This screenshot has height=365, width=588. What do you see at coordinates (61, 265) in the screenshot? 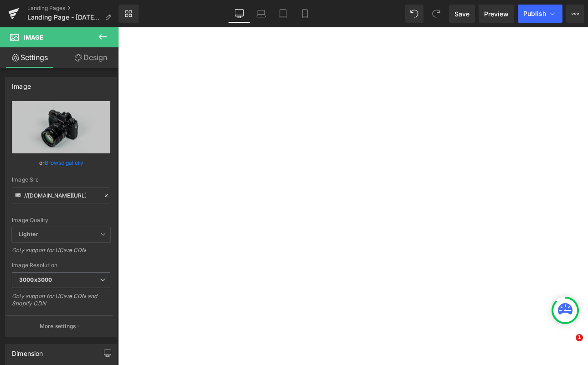
I see `div: Image Resolution` at bounding box center [61, 265].